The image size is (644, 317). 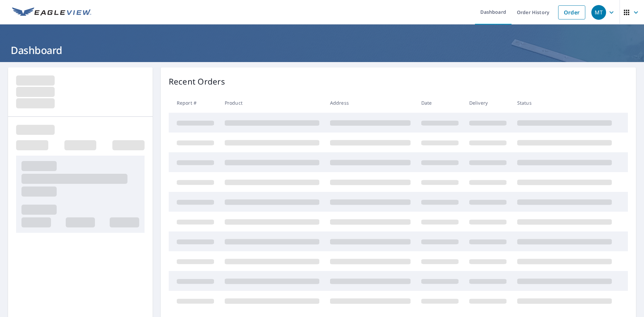 What do you see at coordinates (440, 102) in the screenshot?
I see `th: Date` at bounding box center [440, 102].